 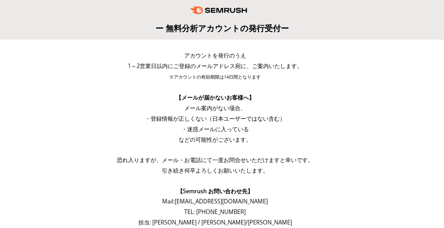 I want to click on span: メール案内がない場合、, so click(x=215, y=108).